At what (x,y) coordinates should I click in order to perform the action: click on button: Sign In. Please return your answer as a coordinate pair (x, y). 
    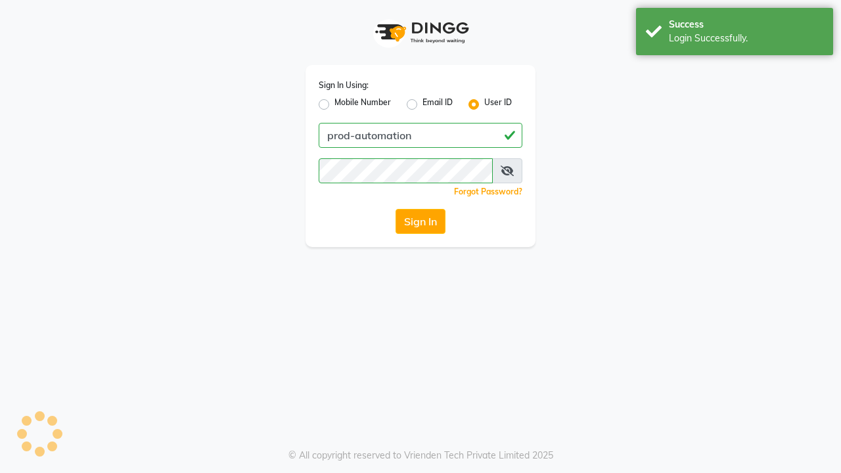
    Looking at the image, I should click on (421, 221).